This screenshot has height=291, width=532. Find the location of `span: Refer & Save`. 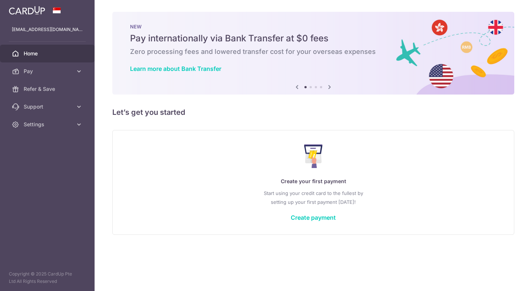

span: Refer & Save is located at coordinates (48, 89).